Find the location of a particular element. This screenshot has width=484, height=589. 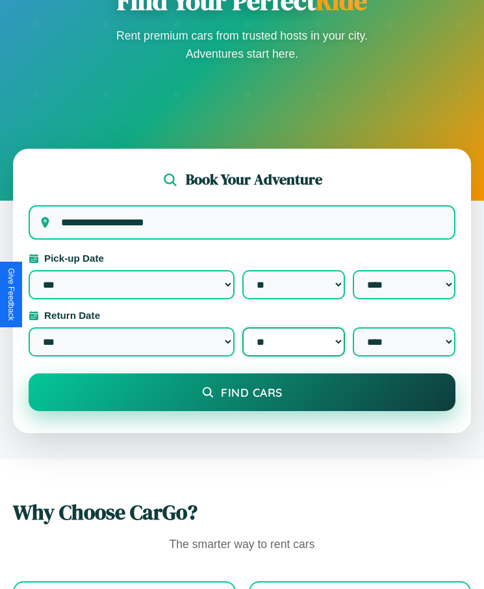

p: The smarter way to rent cars is located at coordinates (242, 545).